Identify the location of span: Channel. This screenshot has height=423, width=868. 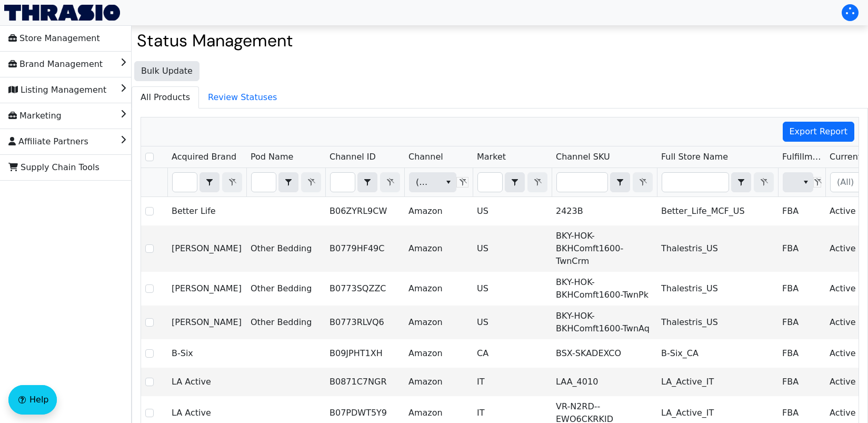
(426, 157).